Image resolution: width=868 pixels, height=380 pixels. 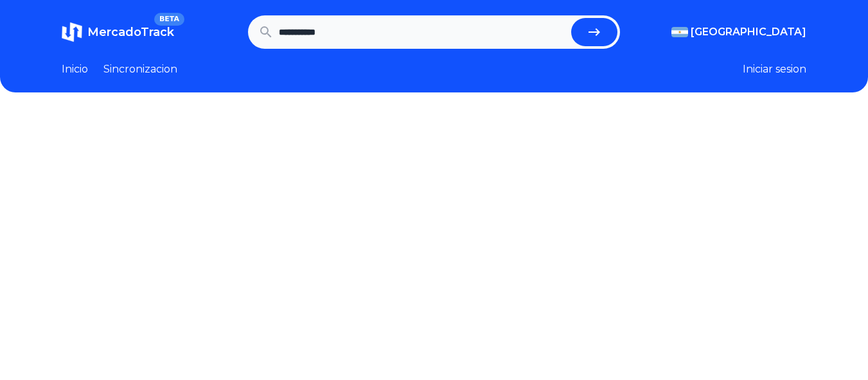 I want to click on img: Argentina, so click(x=680, y=32).